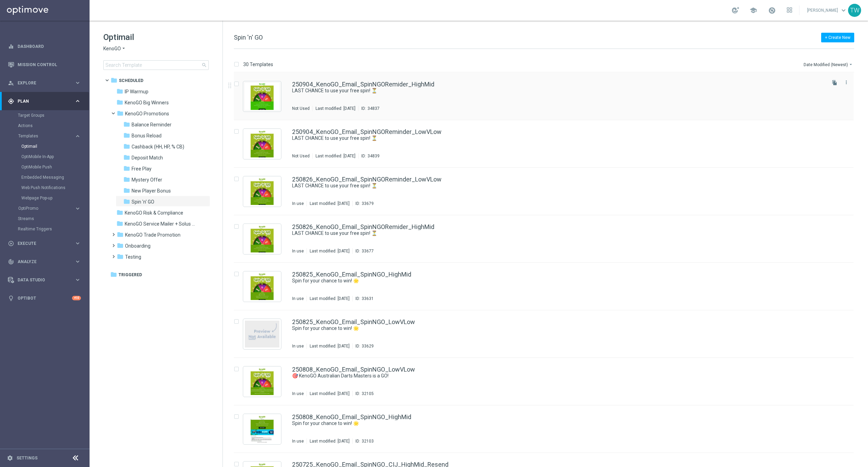  Describe the element at coordinates (367, 204) in the screenshot. I see `div: 33679` at that location.